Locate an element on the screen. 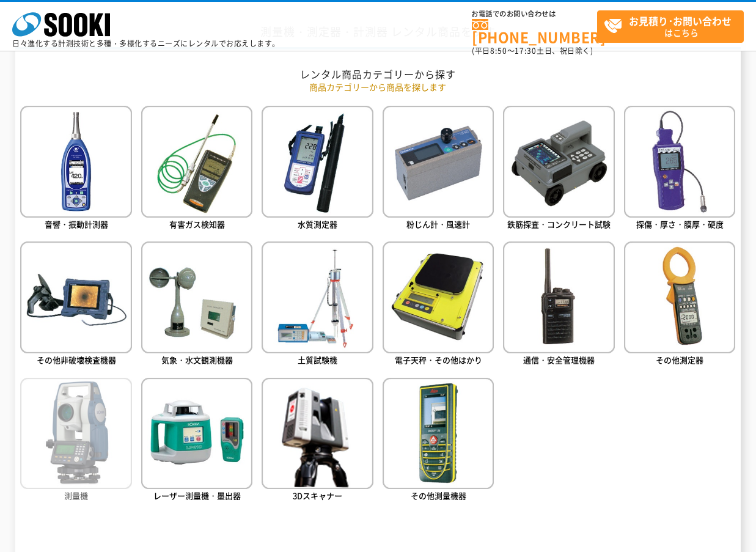  span: 粉じん計・風速計 is located at coordinates (438, 224).